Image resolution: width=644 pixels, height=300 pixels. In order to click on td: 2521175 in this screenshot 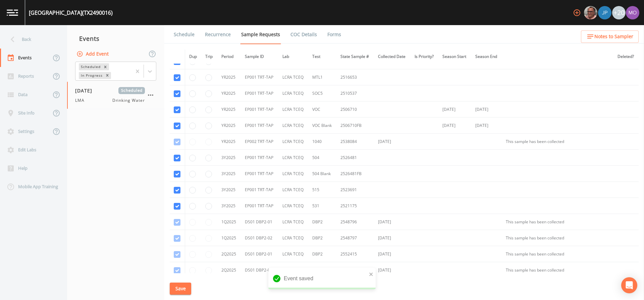, I will do `click(355, 206)`.